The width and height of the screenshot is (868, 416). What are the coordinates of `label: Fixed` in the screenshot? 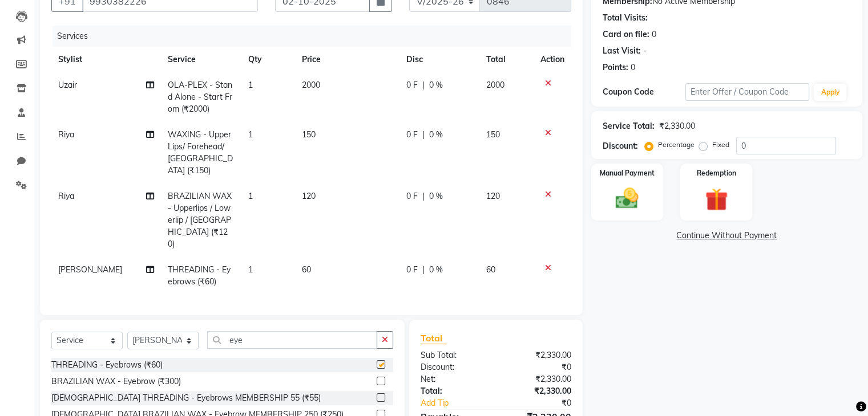 It's located at (721, 145).